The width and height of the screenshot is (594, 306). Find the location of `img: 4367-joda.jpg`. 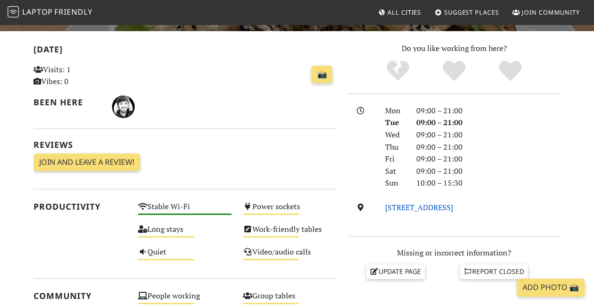

img: 4367-joda.jpg is located at coordinates (123, 107).